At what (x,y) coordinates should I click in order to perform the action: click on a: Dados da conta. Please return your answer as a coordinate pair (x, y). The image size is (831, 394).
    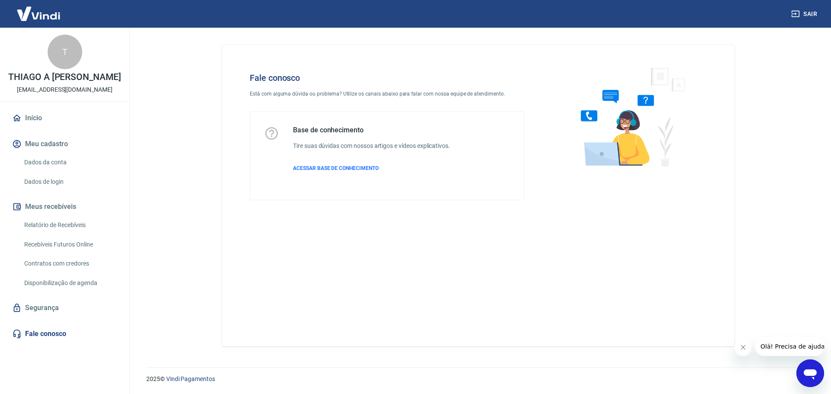
    Looking at the image, I should click on (70, 162).